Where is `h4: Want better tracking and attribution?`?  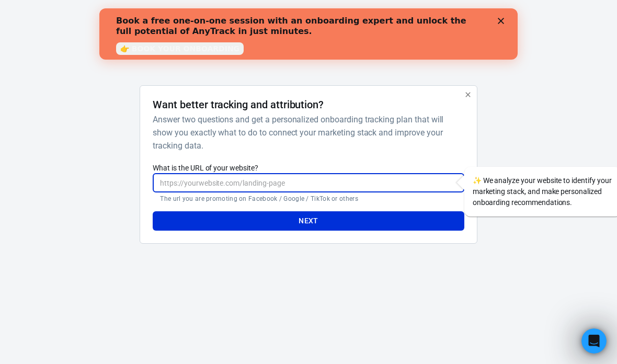 h4: Want better tracking and attribution? is located at coordinates (238, 104).